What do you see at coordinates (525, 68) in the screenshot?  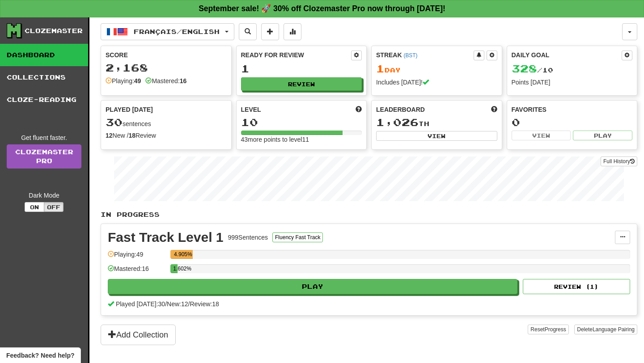 I see `span: 328` at bounding box center [525, 68].